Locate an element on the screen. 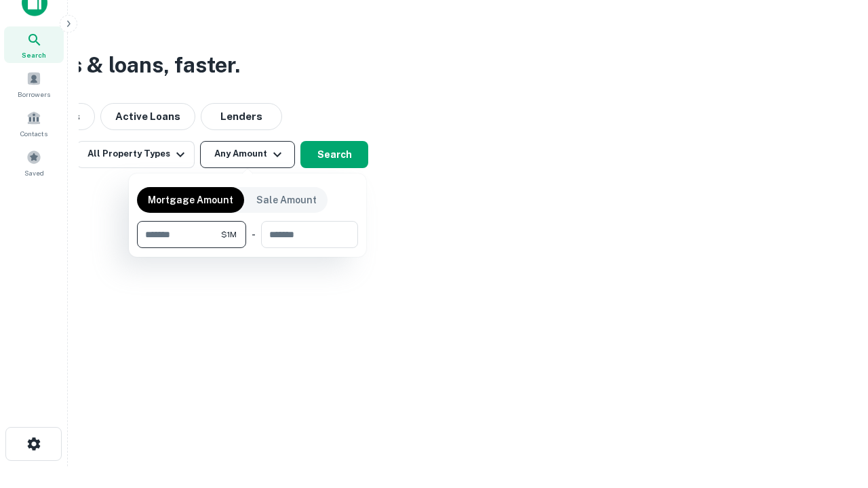 This screenshot has width=868, height=488. div: Chat Widget is located at coordinates (834, 412).